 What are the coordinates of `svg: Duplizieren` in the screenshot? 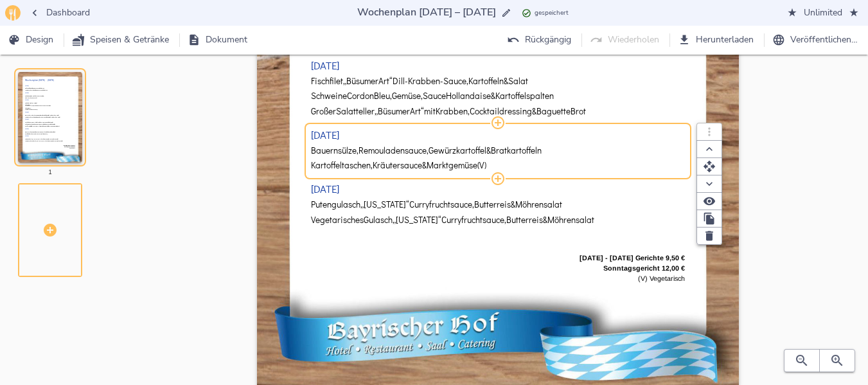 It's located at (710, 219).